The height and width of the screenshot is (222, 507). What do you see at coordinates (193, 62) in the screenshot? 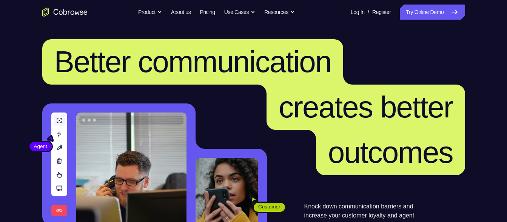
I see `span: Better communication` at bounding box center [193, 62].